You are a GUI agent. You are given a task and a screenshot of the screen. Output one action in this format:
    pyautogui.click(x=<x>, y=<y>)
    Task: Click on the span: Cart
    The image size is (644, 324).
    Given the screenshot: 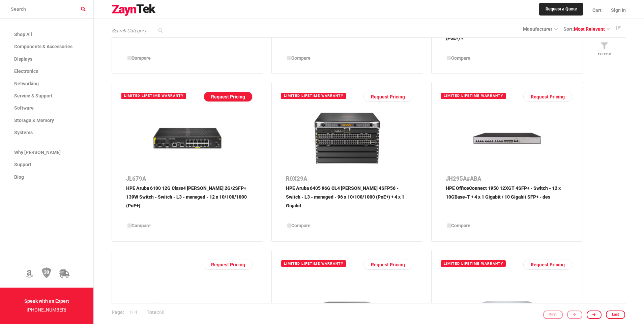 What is the action you would take?
    pyautogui.click(x=597, y=10)
    